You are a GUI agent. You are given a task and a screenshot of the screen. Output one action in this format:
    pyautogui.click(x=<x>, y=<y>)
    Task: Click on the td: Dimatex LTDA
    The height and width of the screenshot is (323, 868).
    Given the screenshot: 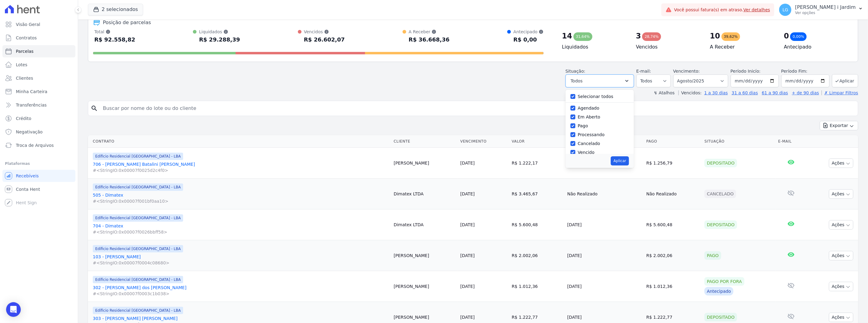 What is the action you would take?
    pyautogui.click(x=424, y=225)
    